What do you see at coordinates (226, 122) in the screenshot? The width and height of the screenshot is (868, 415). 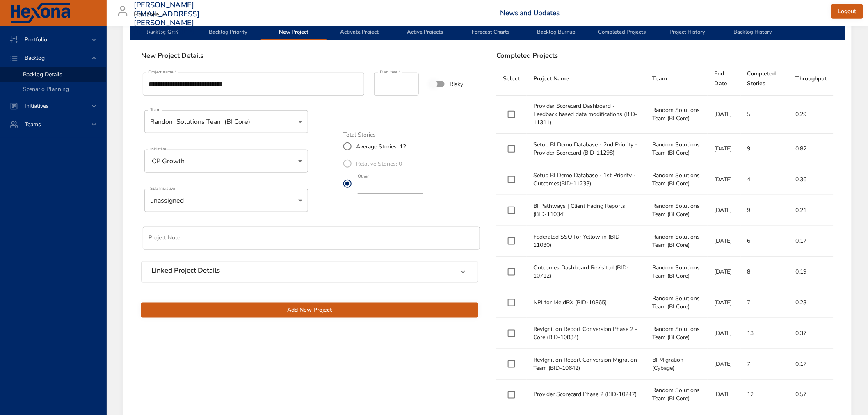 I see `div: Random Solutions Team (BI Core)` at bounding box center [226, 122].